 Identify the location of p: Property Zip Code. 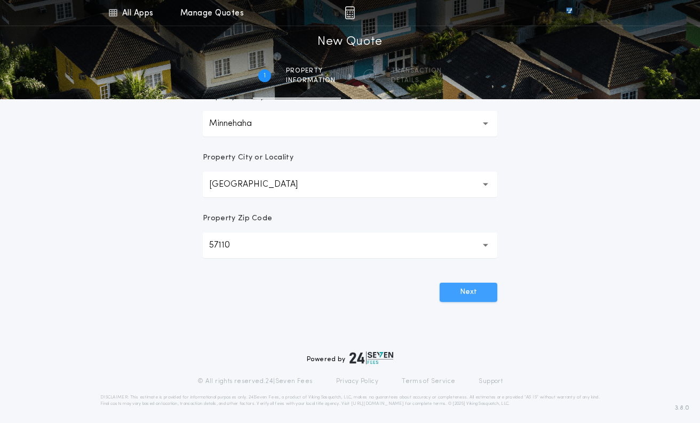
(237, 219).